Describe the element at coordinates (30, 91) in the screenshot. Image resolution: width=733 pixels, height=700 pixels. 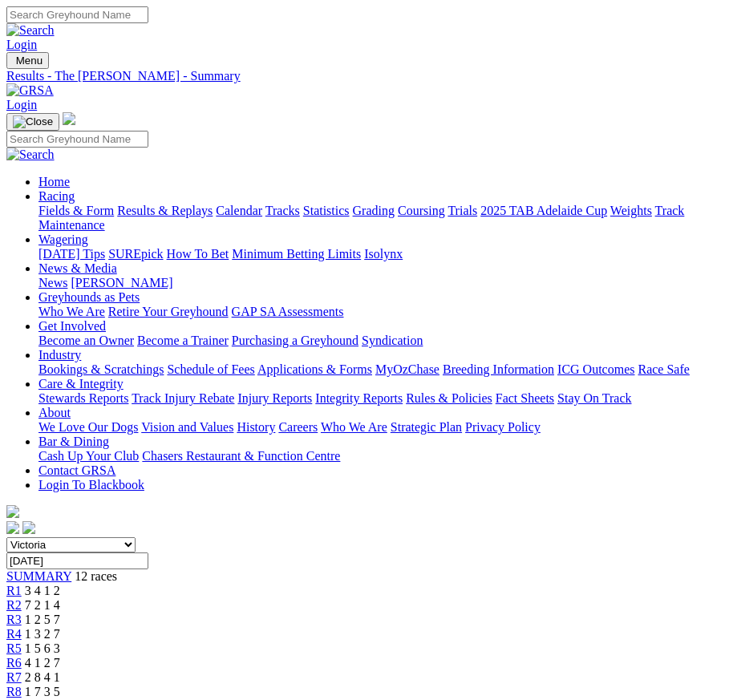
I see `img: GRSA` at that location.